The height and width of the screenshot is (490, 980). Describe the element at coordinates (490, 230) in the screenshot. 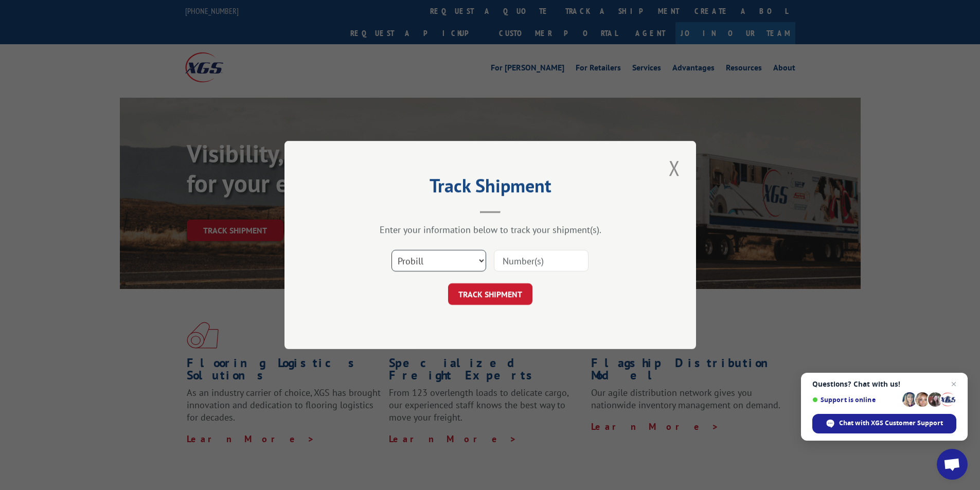

I see `div: Enter your information below to track your shipment(s).` at that location.